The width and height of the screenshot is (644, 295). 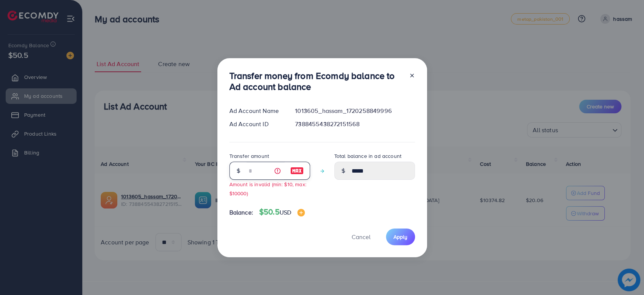 I want to click on span: Cancel, so click(x=361, y=237).